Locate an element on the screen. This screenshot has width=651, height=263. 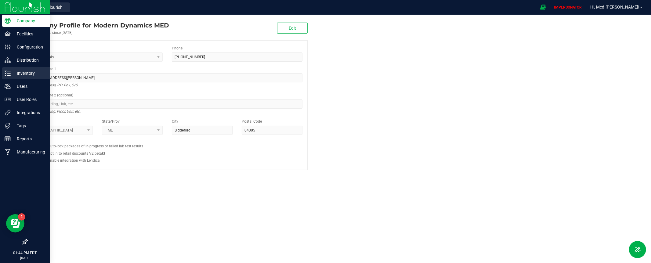
p: Distribution is located at coordinates (29, 60).